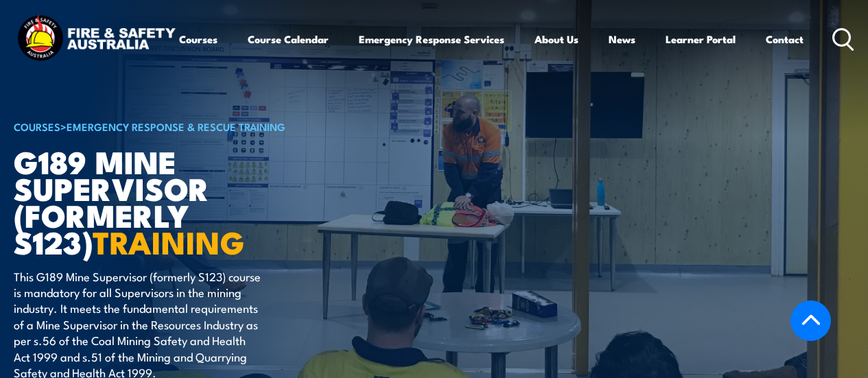  Describe the element at coordinates (176, 126) in the screenshot. I see `a: Emergency Response & Rescue Training` at that location.